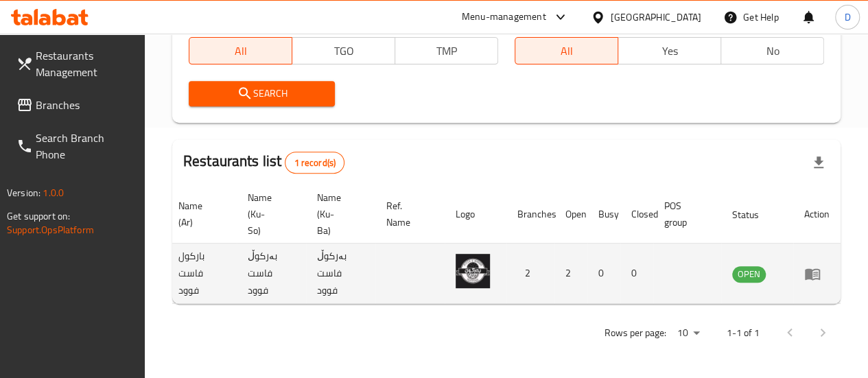 The image size is (868, 378). I want to click on div: Export file, so click(819, 162).